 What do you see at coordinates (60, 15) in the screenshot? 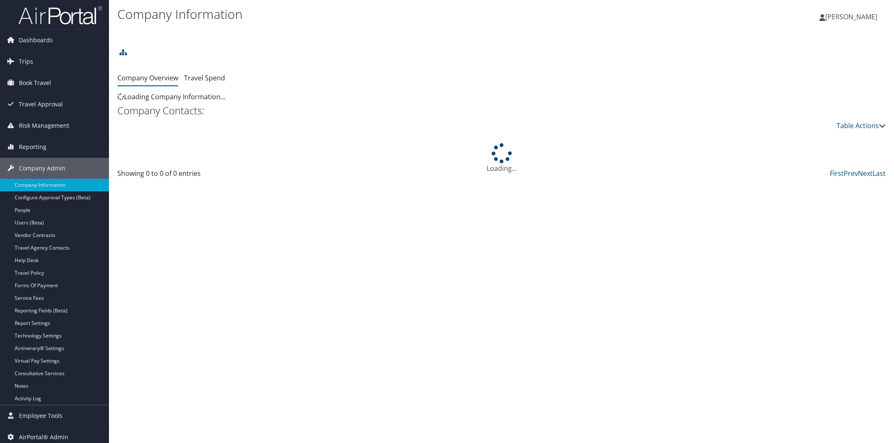
I see `img: airportal-logo.png` at bounding box center [60, 15].